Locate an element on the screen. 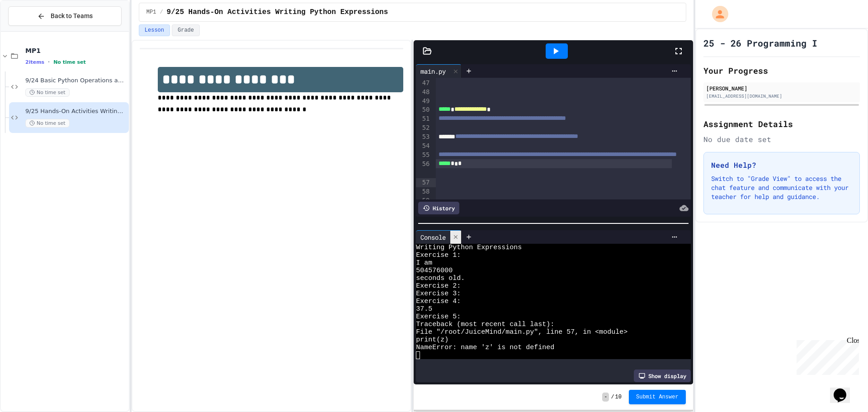 The image size is (868, 412). div: 50 is located at coordinates (423, 110).